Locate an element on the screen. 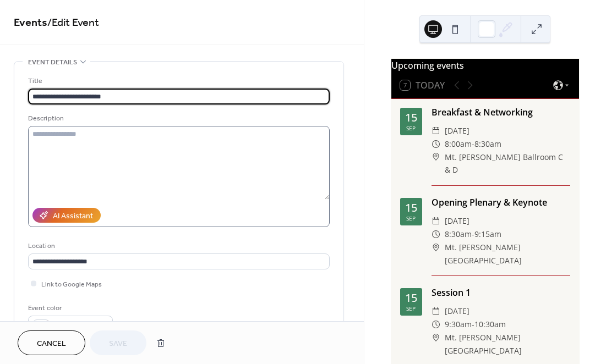 The height and width of the screenshot is (364, 606). span: Link to Google Maps is located at coordinates (72, 284).